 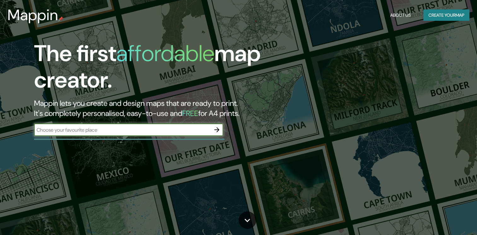 What do you see at coordinates (165, 53) in the screenshot?
I see `h1: affordable` at bounding box center [165, 53].